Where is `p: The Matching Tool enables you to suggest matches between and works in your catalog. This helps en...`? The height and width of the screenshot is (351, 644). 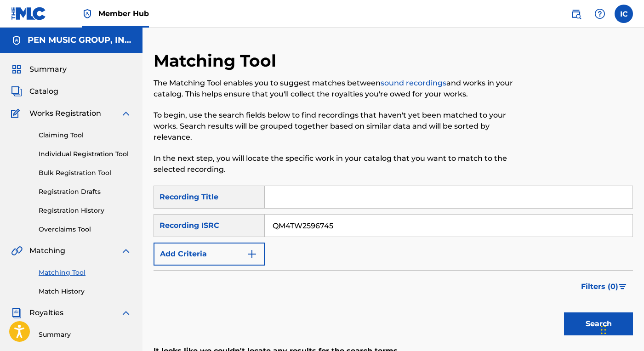
p: The Matching Tool enables you to suggest matches between and works in your catalog. This helps en... is located at coordinates (338, 89).